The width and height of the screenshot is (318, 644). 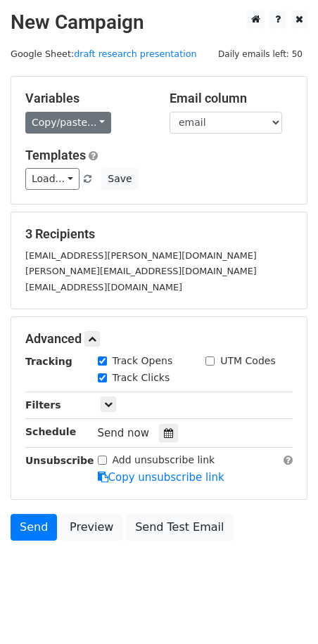 I want to click on small: Google Sheet:, so click(x=103, y=53).